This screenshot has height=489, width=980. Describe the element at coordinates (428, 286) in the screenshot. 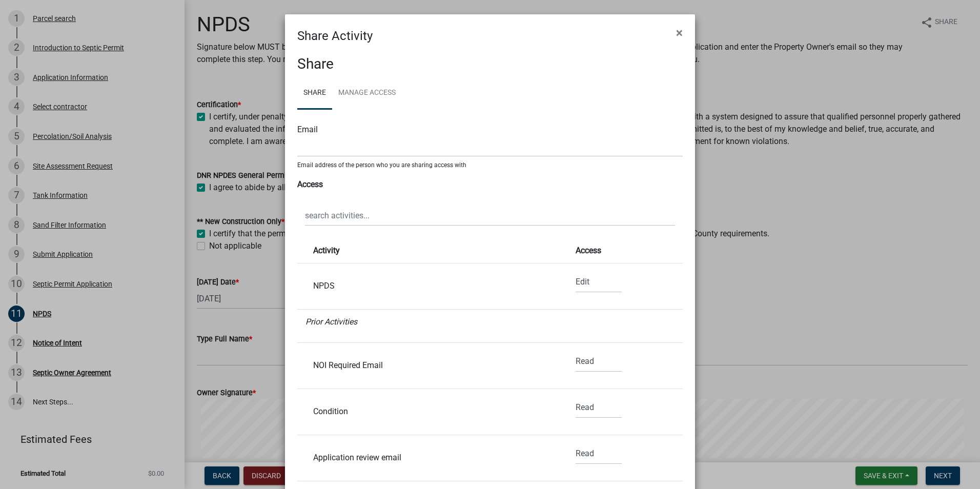

I see `div: NPDS` at that location.